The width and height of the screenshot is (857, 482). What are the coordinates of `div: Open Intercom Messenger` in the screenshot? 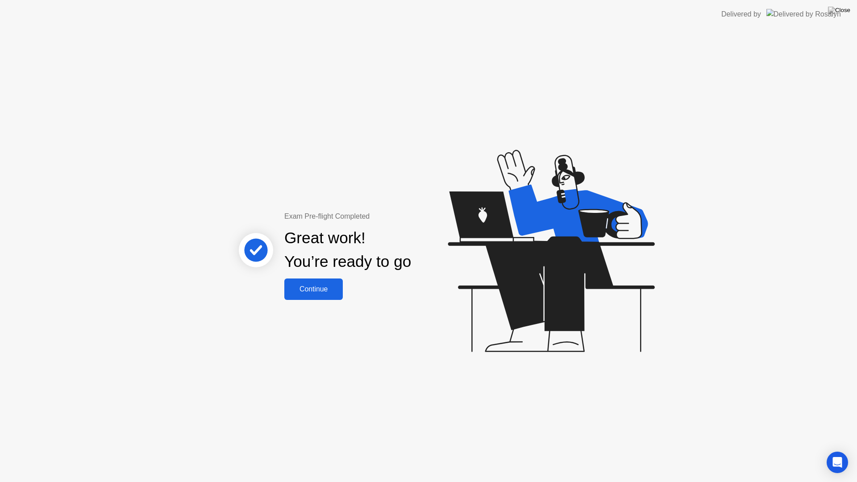 It's located at (837, 462).